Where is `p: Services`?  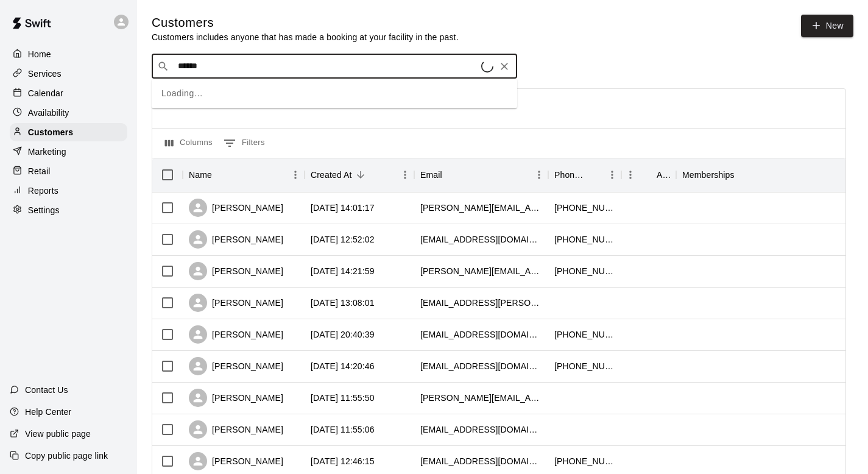 p: Services is located at coordinates (44, 74).